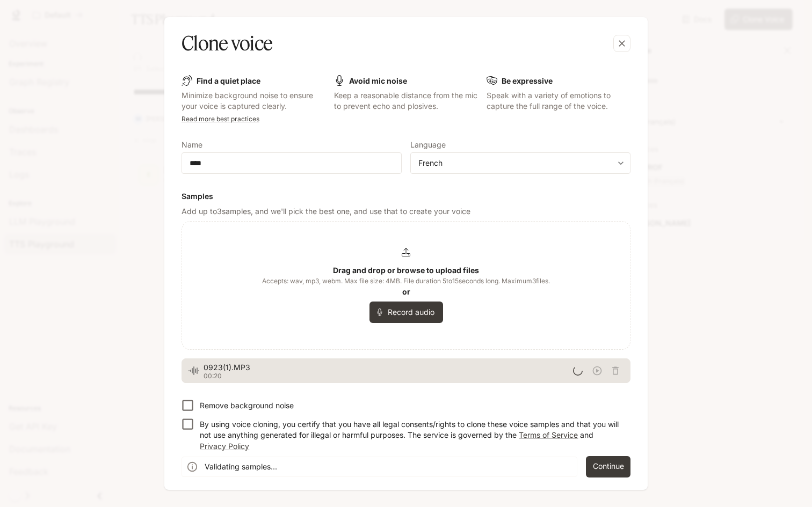 This screenshot has width=812, height=507. What do you see at coordinates (428, 145) in the screenshot?
I see `p: Language` at bounding box center [428, 145].